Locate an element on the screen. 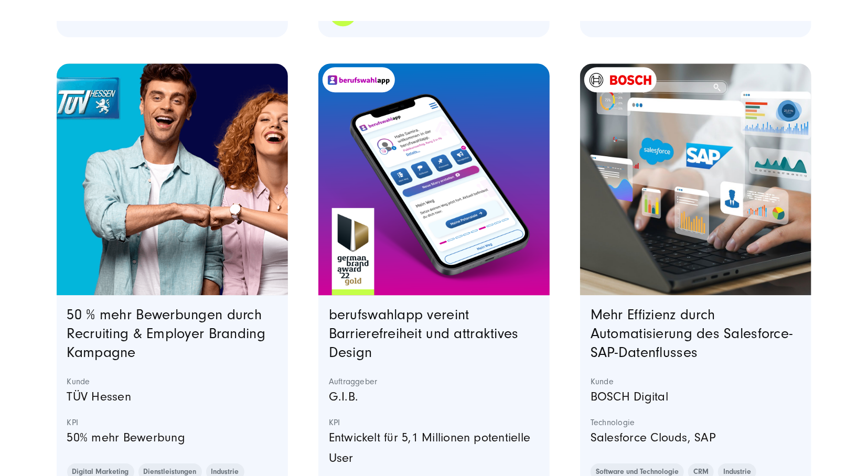  p: G.I.B. is located at coordinates (434, 397).